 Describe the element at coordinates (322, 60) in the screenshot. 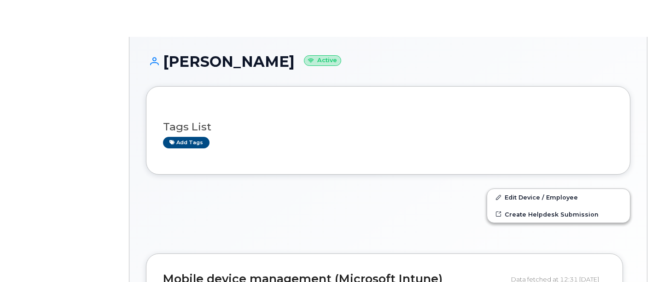

I see `small: Active` at that location.